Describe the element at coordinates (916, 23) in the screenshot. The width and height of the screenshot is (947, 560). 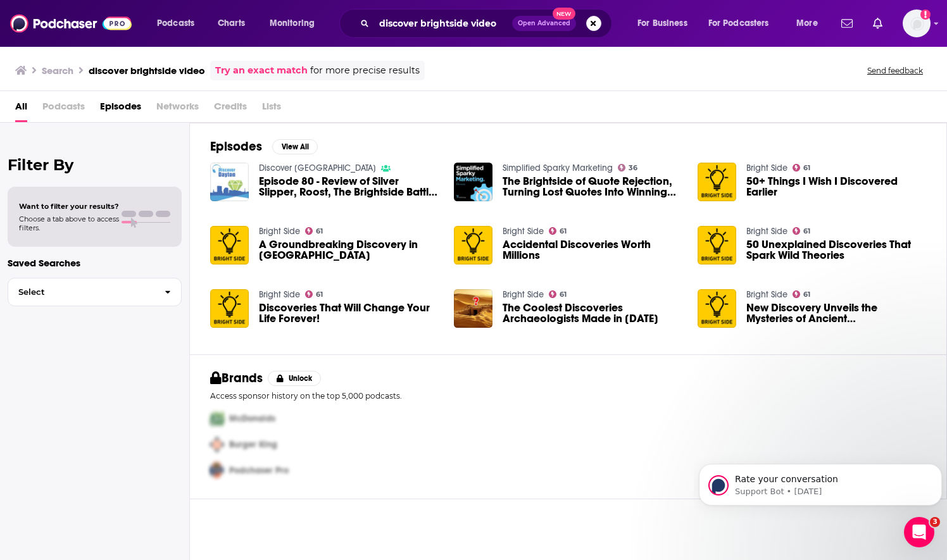
I see `img: User Profile` at that location.